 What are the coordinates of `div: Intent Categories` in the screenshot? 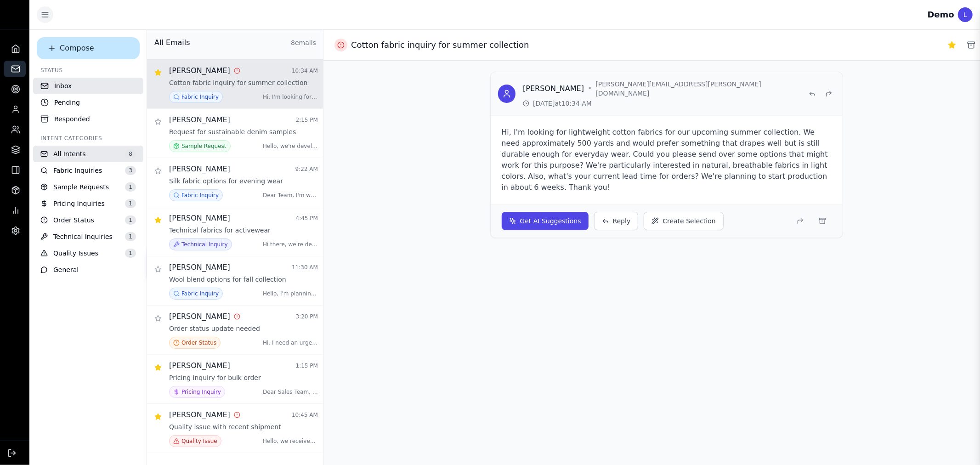 It's located at (88, 139).